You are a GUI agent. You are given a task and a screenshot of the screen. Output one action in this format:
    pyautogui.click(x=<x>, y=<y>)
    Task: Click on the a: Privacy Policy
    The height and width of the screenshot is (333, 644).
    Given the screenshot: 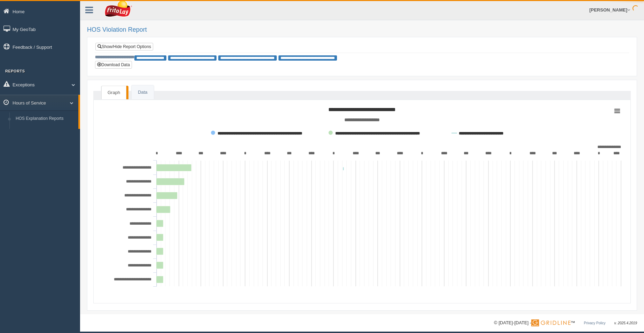 What is the action you would take?
    pyautogui.click(x=594, y=322)
    